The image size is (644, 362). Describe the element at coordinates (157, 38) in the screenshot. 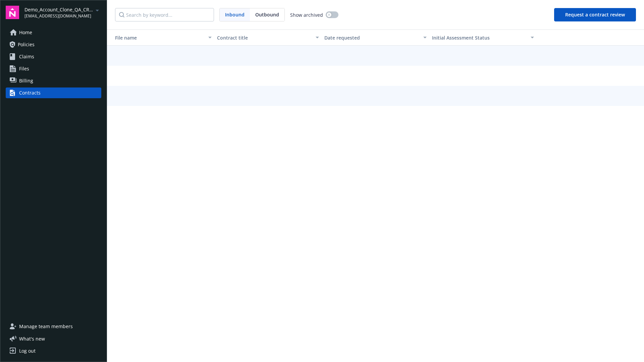

I see `div: File name` at that location.